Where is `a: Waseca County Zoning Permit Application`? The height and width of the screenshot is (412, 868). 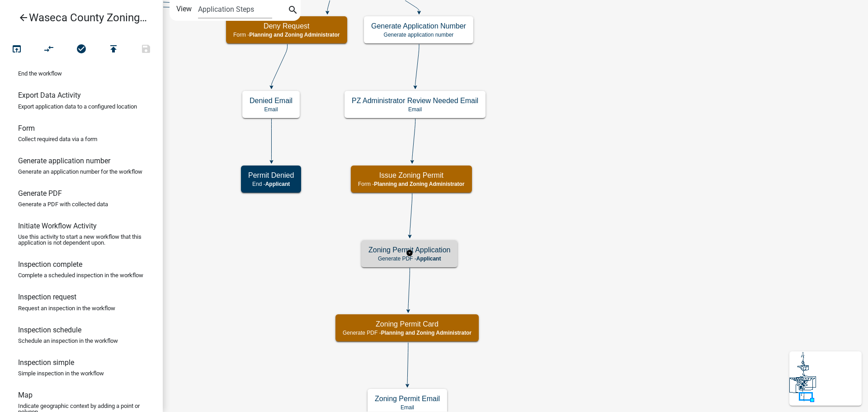
a: Waseca County Zoning Permit Application is located at coordinates (78, 18).